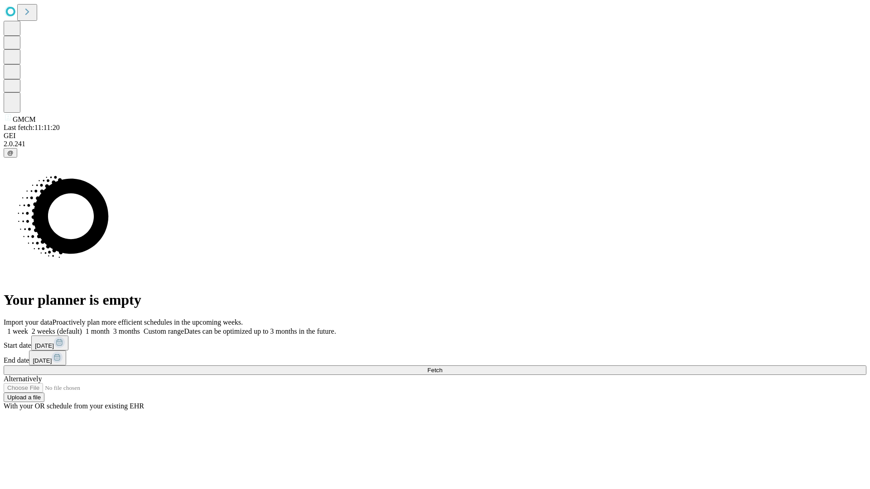 The width and height of the screenshot is (870, 489). Describe the element at coordinates (435, 370) in the screenshot. I see `button: Fetch` at that location.